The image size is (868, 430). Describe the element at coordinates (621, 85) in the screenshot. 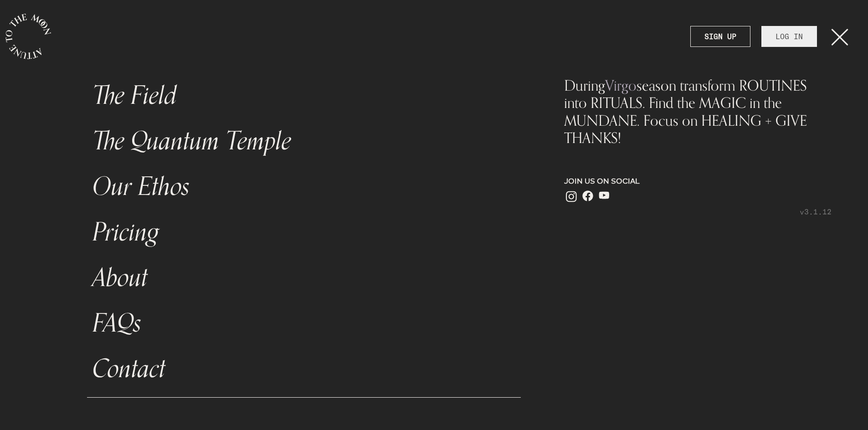

I see `span: Virgo` at that location.